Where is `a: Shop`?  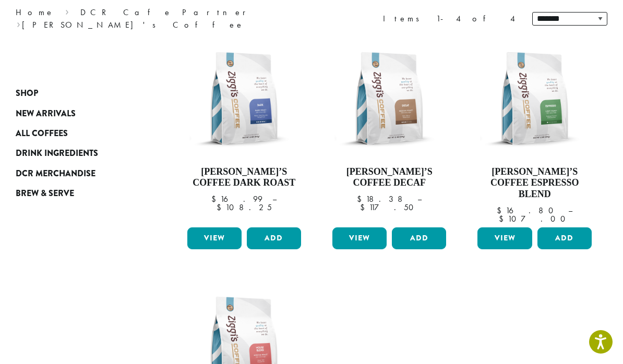
a: Shop is located at coordinates (78, 93).